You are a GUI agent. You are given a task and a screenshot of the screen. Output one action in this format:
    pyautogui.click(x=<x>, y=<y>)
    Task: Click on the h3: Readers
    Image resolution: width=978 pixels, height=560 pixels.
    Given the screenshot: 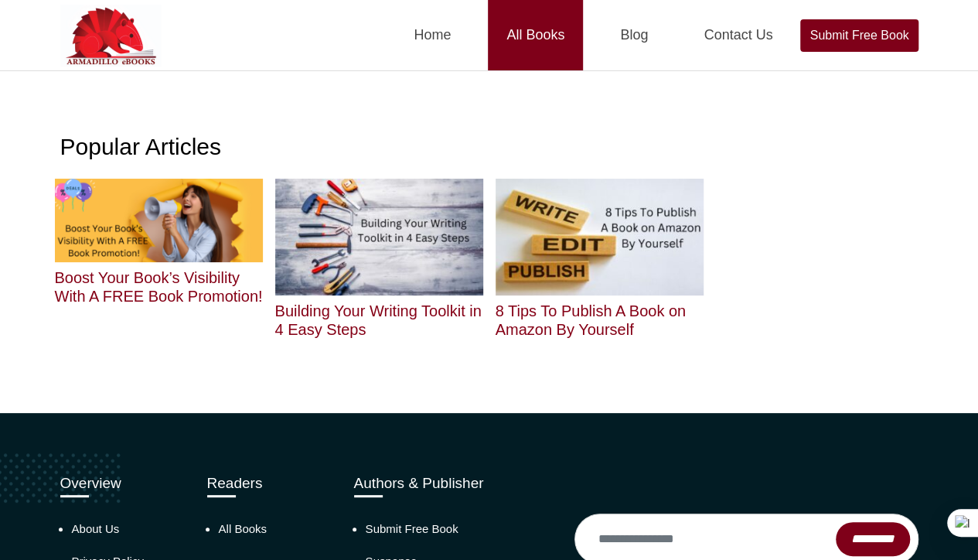 What is the action you would take?
    pyautogui.click(x=269, y=483)
    